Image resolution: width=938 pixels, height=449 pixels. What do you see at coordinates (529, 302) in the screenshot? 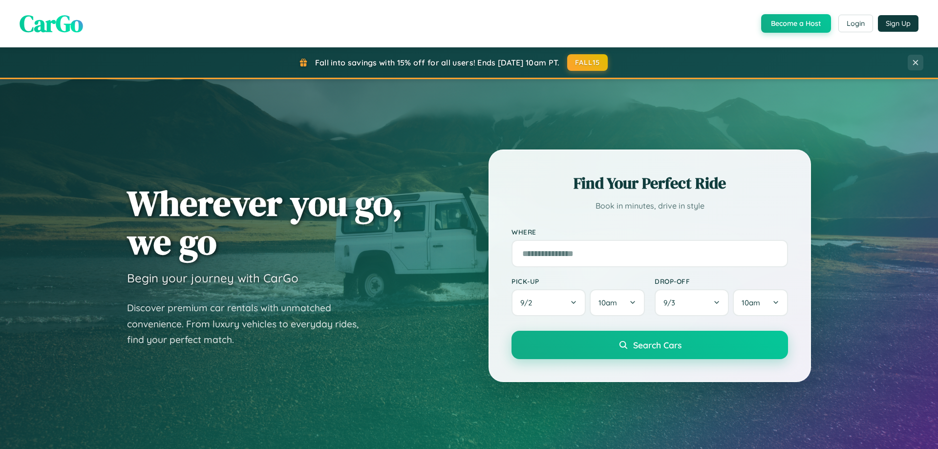
I see `span: 9 / 2` at bounding box center [529, 302].